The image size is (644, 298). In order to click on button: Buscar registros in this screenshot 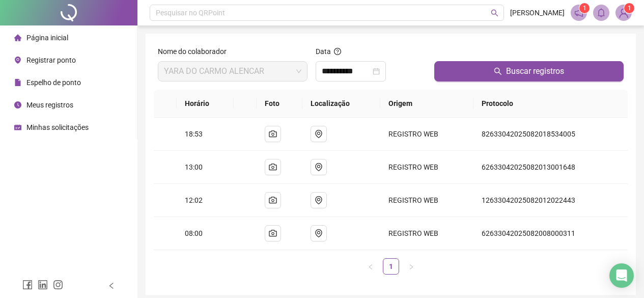, I will do `click(529, 71)`.